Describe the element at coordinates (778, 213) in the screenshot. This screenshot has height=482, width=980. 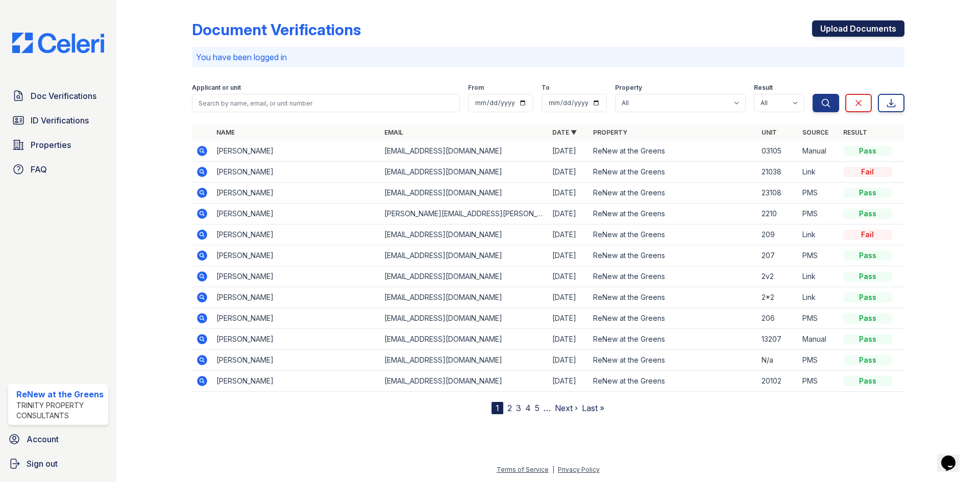
I see `td: 2210` at that location.